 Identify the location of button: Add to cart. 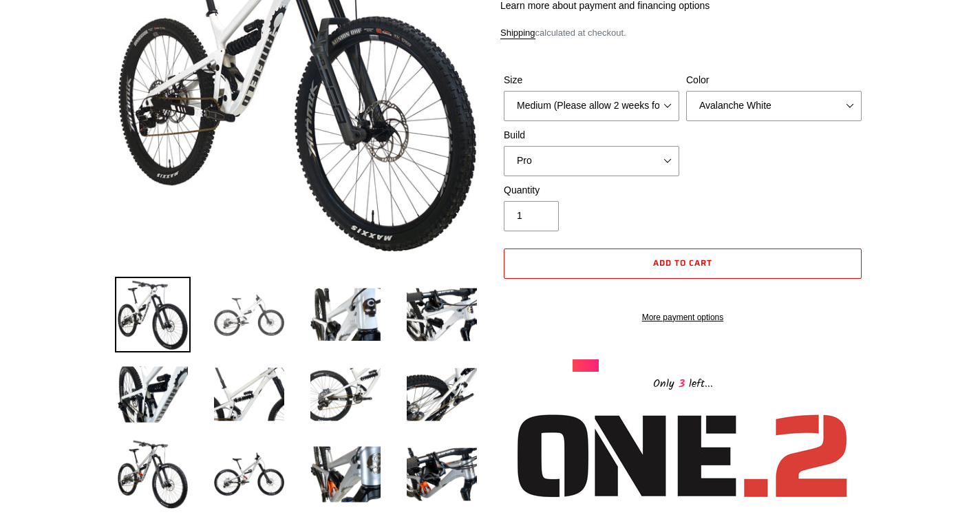
(683, 263).